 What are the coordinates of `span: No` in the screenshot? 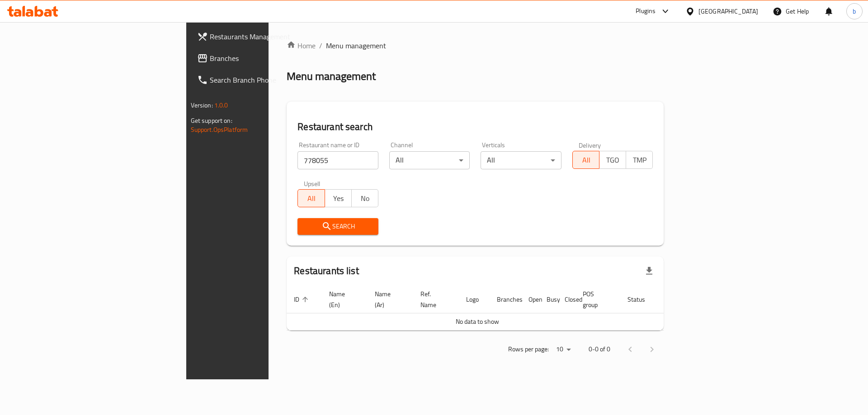 It's located at (365, 199).